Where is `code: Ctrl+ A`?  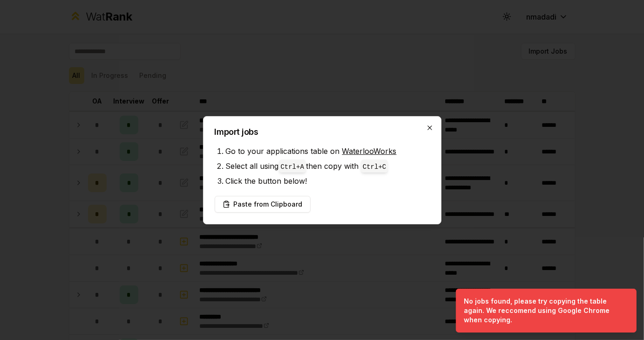
code: Ctrl+ A is located at coordinates (292, 167).